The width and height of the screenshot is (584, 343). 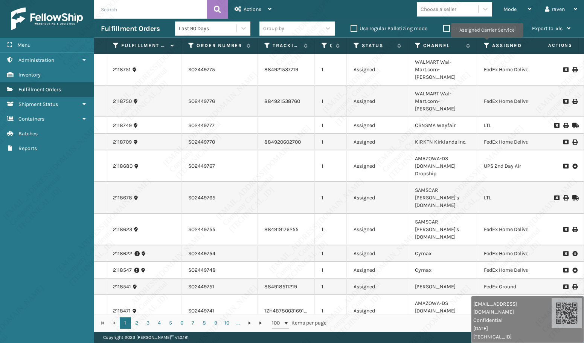 What do you see at coordinates (219, 198) in the screenshot?
I see `td: SO2449765` at bounding box center [219, 198].